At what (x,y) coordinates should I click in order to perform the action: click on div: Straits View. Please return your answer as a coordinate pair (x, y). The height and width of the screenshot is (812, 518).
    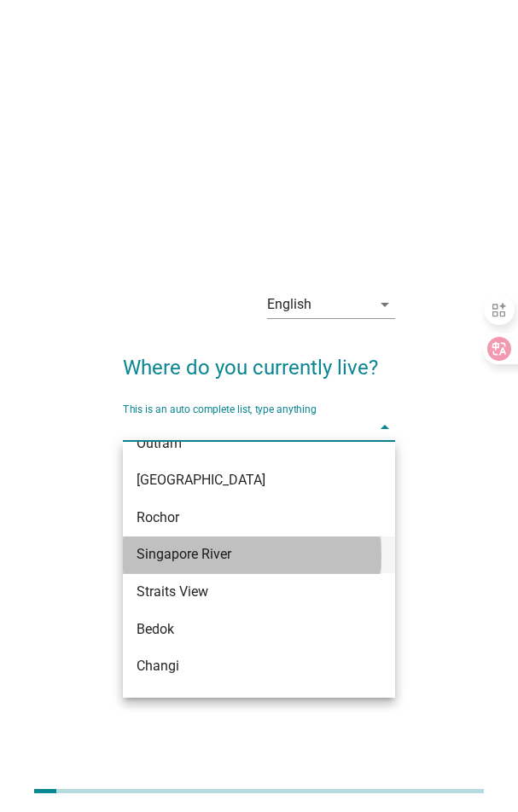
    Looking at the image, I should click on (248, 592).